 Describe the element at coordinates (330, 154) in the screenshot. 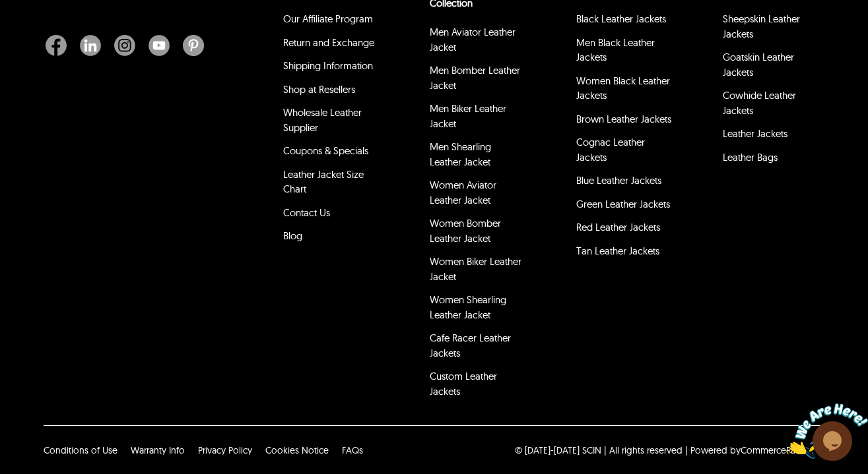

I see `li: Coupons & Specials` at that location.